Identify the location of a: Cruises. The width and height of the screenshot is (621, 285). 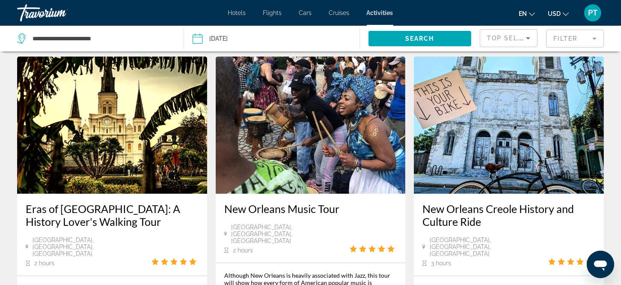
(339, 13).